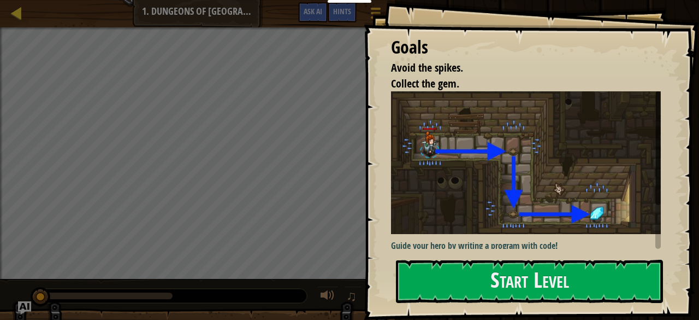 This screenshot has height=320, width=699. Describe the element at coordinates (328, 297) in the screenshot. I see `button: Adjust volume` at that location.